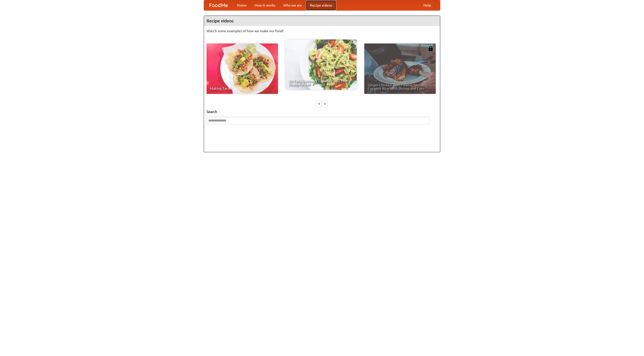  What do you see at coordinates (321, 83) in the screenshot?
I see `span: An Easy, Summery Tomato Pasta That's Ready for Fall` at bounding box center [321, 83].